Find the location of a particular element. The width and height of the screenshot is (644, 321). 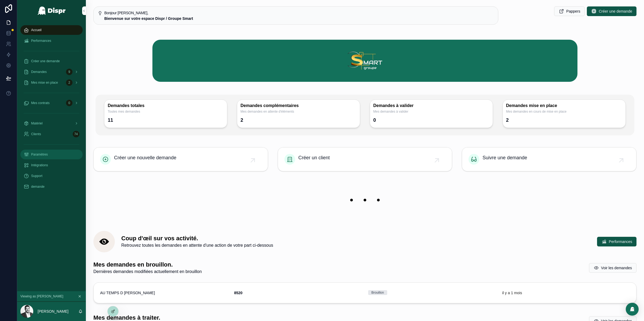

a: Support is located at coordinates (51, 176).